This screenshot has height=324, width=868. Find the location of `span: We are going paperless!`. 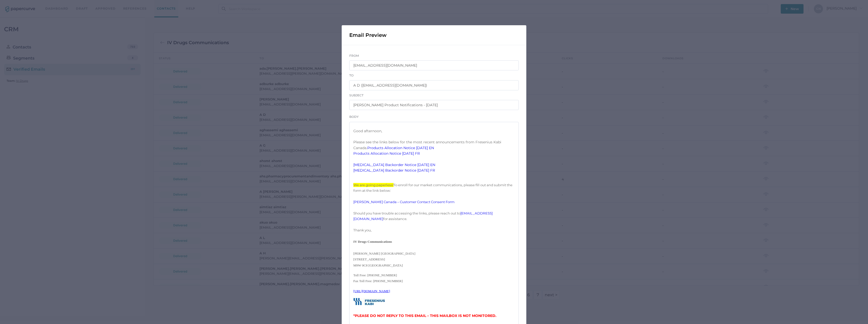

span: We are going paperless! is located at coordinates (373, 185).